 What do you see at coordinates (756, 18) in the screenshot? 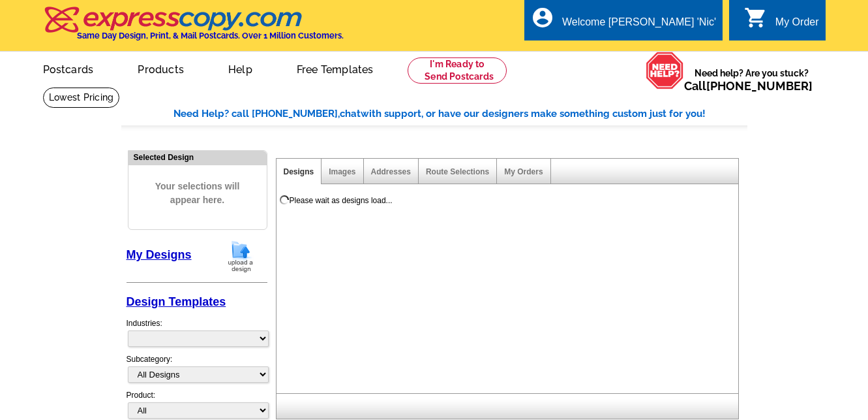
I see `i: shopping_cart` at bounding box center [756, 18].